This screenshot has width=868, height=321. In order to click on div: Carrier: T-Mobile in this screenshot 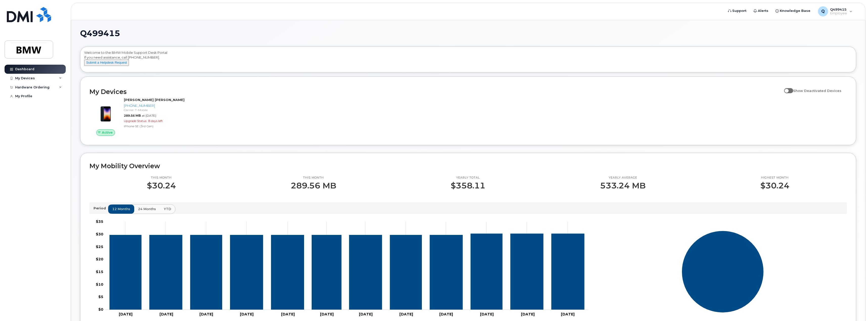, I will do `click(198, 110)`.